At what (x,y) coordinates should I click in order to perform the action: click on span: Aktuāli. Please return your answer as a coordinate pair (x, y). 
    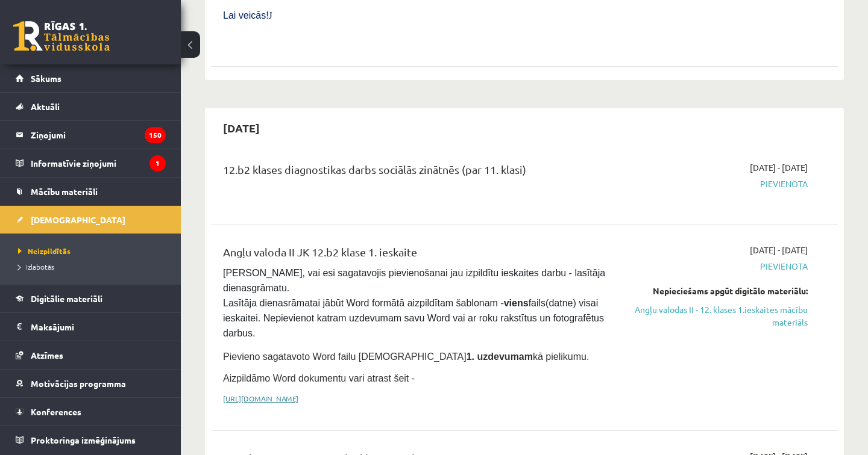
    Looking at the image, I should click on (45, 107).